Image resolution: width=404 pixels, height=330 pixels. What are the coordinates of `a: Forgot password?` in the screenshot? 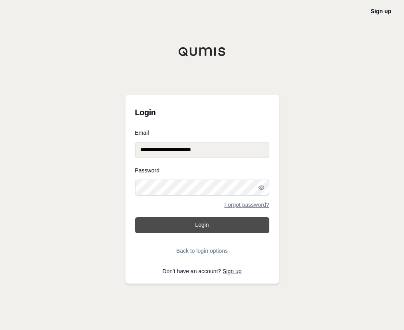 It's located at (247, 205).